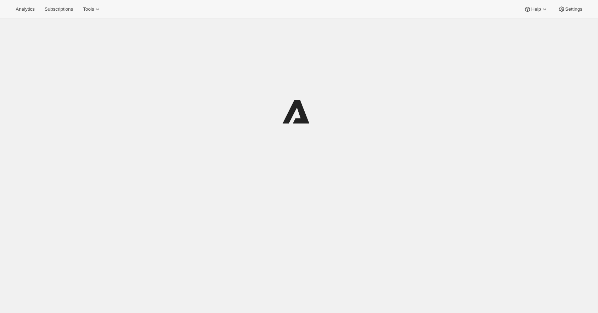 The height and width of the screenshot is (313, 598). Describe the element at coordinates (536, 9) in the screenshot. I see `span: Help` at that location.